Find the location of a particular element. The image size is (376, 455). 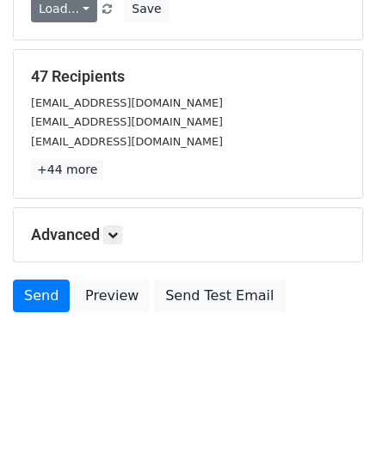

h5: Advanced is located at coordinates (187, 235).